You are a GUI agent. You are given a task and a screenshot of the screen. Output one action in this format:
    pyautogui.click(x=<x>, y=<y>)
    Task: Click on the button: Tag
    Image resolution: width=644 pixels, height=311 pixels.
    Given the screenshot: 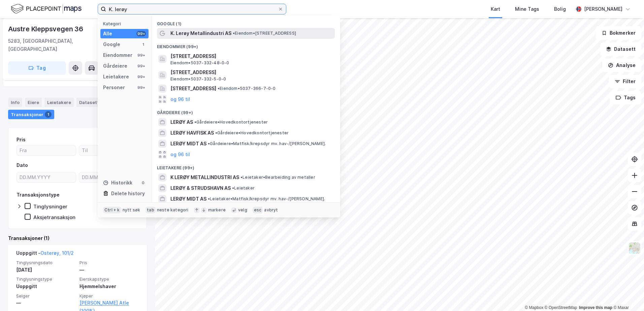 What is the action you would take?
    pyautogui.click(x=37, y=68)
    